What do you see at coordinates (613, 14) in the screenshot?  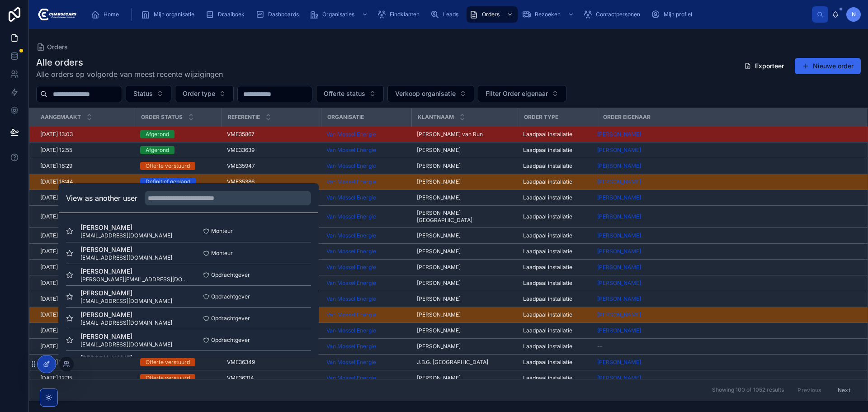 I see `a: Contactpersonen` at bounding box center [613, 14].